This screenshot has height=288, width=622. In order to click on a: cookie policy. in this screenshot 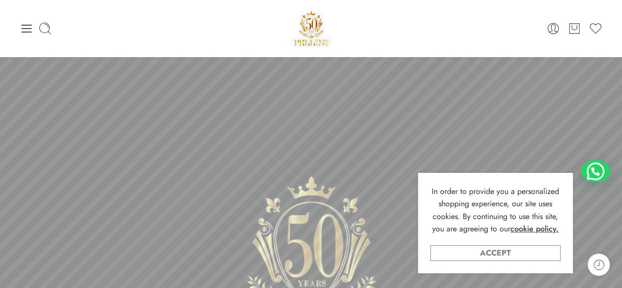, I will do `click(534, 229)`.